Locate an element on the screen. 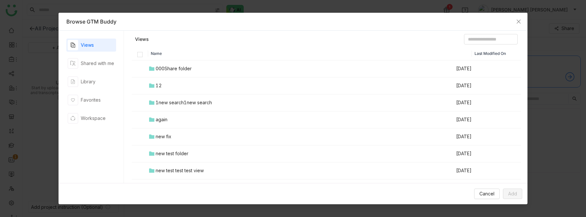 This screenshot has width=586, height=217. button: Close is located at coordinates (519, 22).